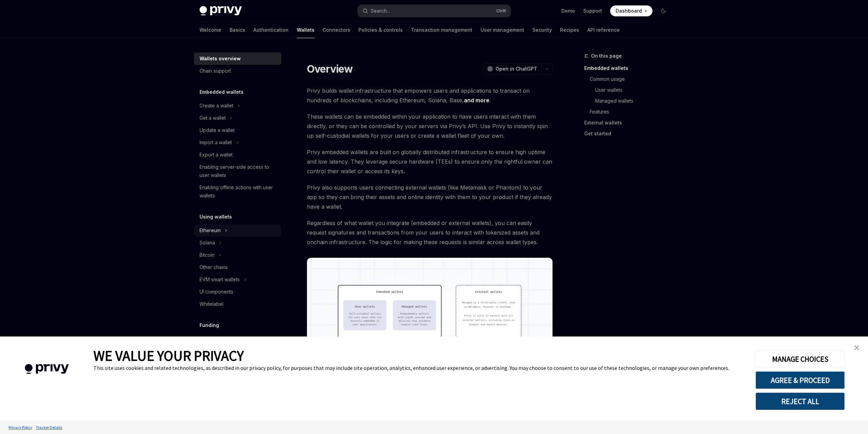 Image resolution: width=868 pixels, height=434 pixels. I want to click on div: Whitelabel, so click(211, 304).